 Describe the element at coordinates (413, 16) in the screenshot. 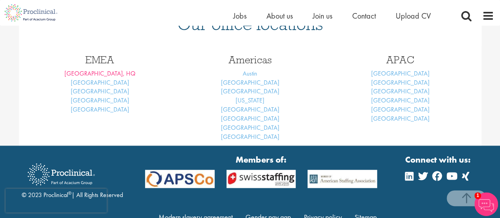

I see `span: Upload CV` at that location.